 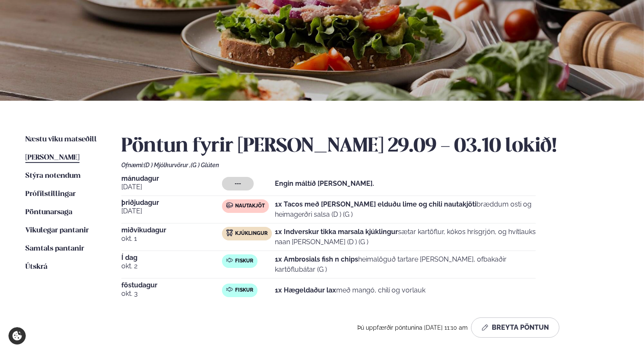 What do you see at coordinates (57, 230) in the screenshot?
I see `a: Vikulegar pantanir` at bounding box center [57, 230].